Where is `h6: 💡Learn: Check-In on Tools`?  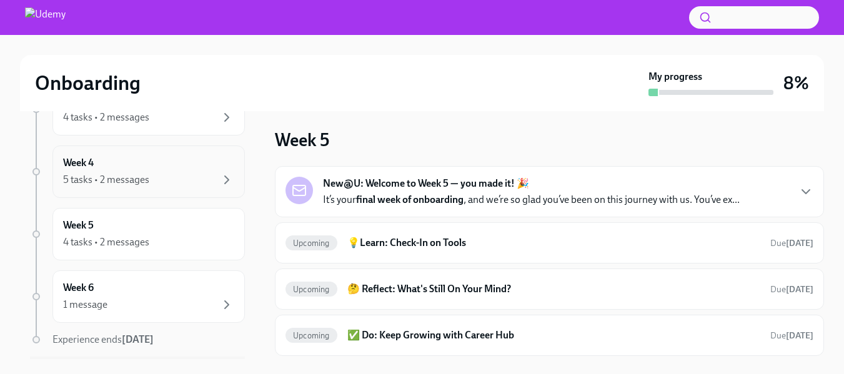 h6: 💡Learn: Check-In on Tools is located at coordinates (553, 243).